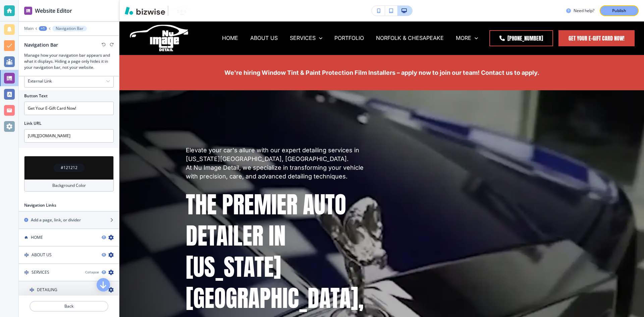  I want to click on h4: Background Color, so click(69, 186).